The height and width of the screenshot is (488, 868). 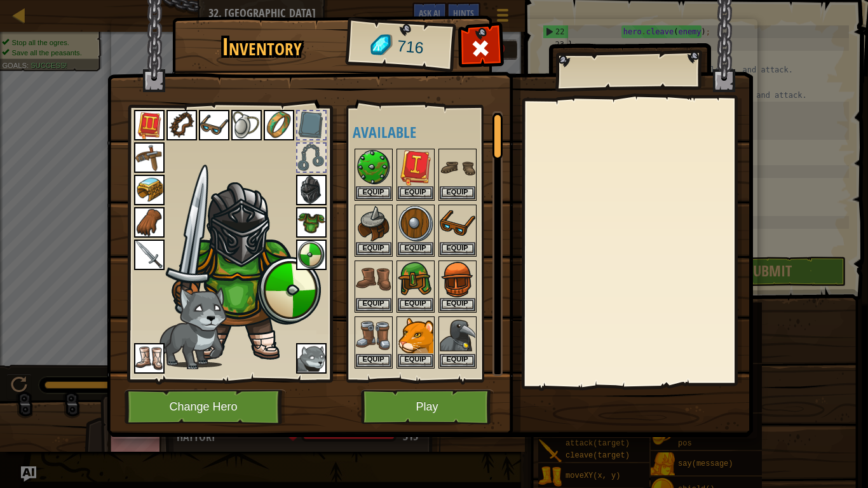 What do you see at coordinates (427, 132) in the screenshot?
I see `h4: Available` at bounding box center [427, 132].